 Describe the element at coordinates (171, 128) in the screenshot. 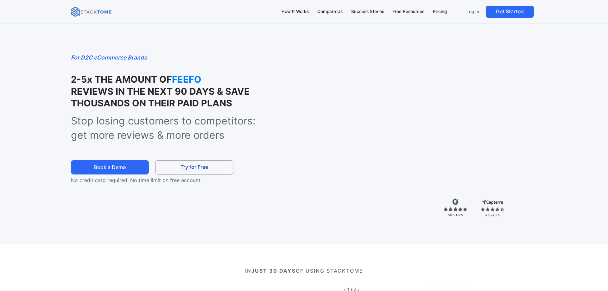

I see `p: Stop losing customers to competitors: get more reviews & more orders` at that location.